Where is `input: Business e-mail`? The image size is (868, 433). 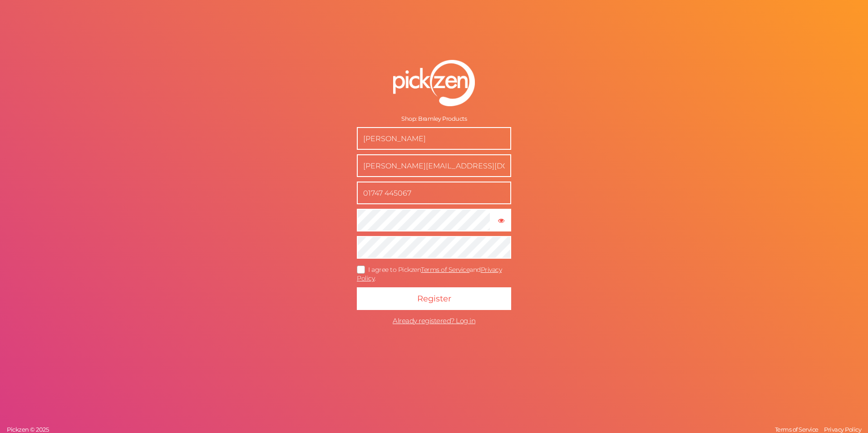 input: Business e-mail is located at coordinates (434, 166).